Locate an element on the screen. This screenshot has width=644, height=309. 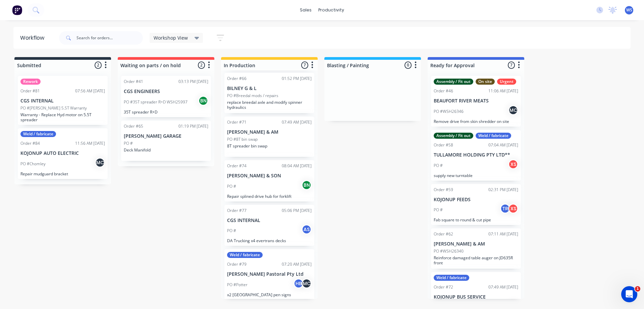
p: PO #WSH26346 is located at coordinates (448, 111).